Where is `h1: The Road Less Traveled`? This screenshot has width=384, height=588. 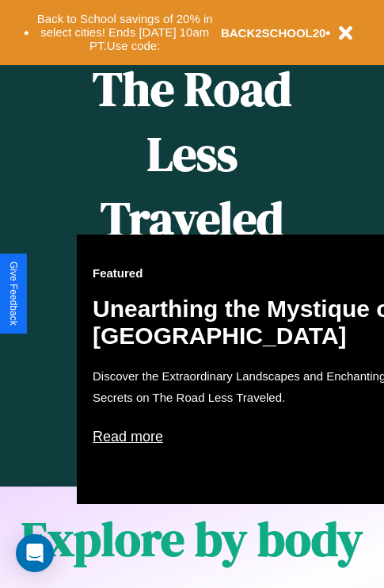
h1: The Road Less Traveled is located at coordinates (192, 154).